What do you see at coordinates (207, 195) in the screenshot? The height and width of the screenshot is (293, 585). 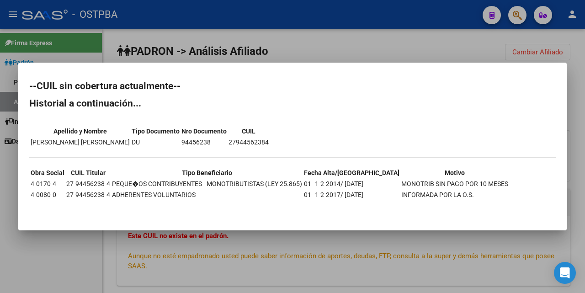 I see `td: ADHERENTES VOLUNTARIOS` at bounding box center [207, 195].